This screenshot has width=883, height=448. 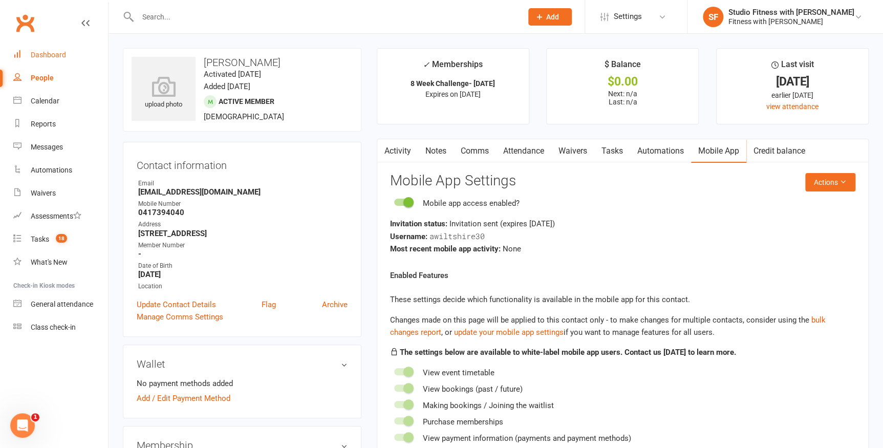 I want to click on div: upload photo, so click(x=163, y=93).